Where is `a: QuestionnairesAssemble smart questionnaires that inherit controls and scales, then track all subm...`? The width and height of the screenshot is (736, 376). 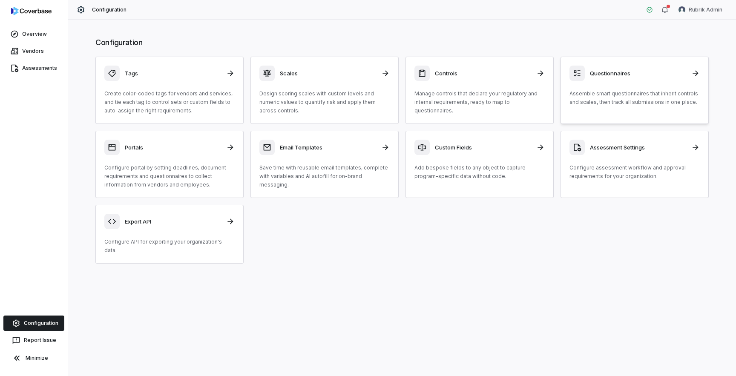
a: QuestionnairesAssemble smart questionnaires that inherit controls and scales, then track all subm... is located at coordinates (634, 90).